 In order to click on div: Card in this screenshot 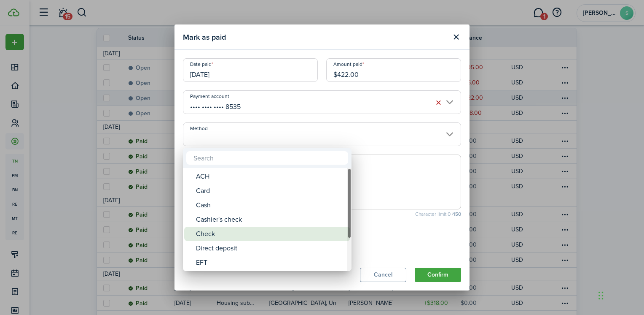, I will do `click(271, 191)`.